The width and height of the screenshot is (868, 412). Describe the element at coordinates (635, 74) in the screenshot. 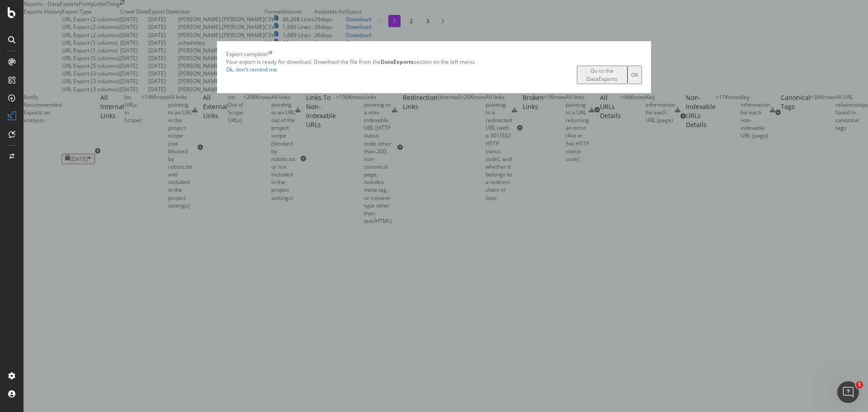

I see `button: OK` at that location.